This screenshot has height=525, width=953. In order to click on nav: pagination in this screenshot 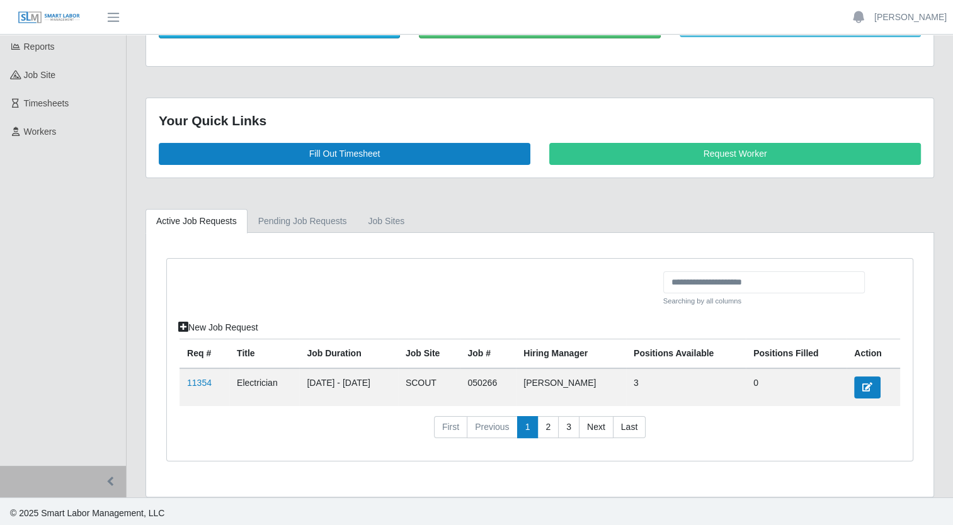, I will do `click(540, 433)`.